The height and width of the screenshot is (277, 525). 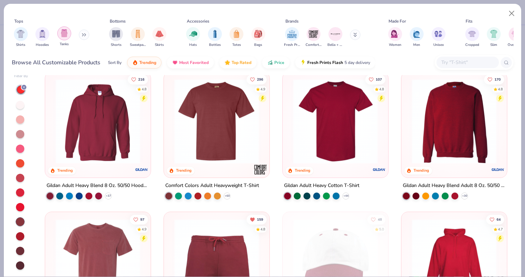 What do you see at coordinates (159, 34) in the screenshot?
I see `img: Skirts Image` at bounding box center [159, 34].